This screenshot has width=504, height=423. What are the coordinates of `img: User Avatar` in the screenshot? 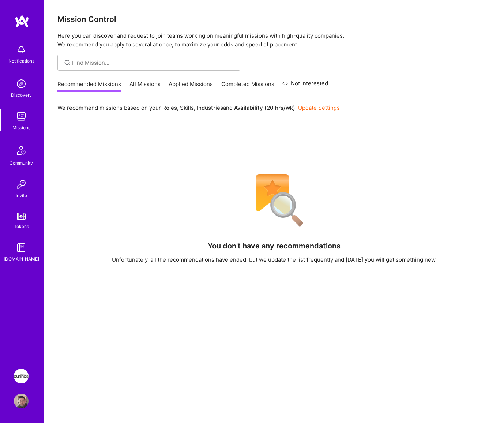 It's located at (21, 401).